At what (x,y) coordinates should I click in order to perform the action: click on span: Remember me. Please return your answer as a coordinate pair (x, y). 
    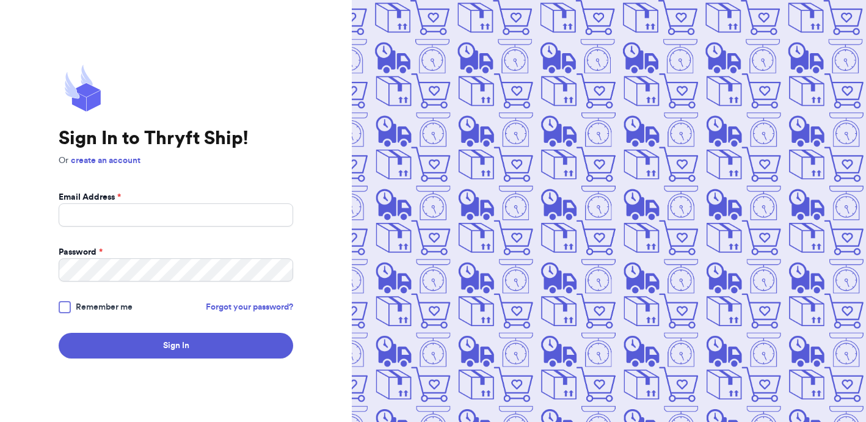
    Looking at the image, I should click on (104, 307).